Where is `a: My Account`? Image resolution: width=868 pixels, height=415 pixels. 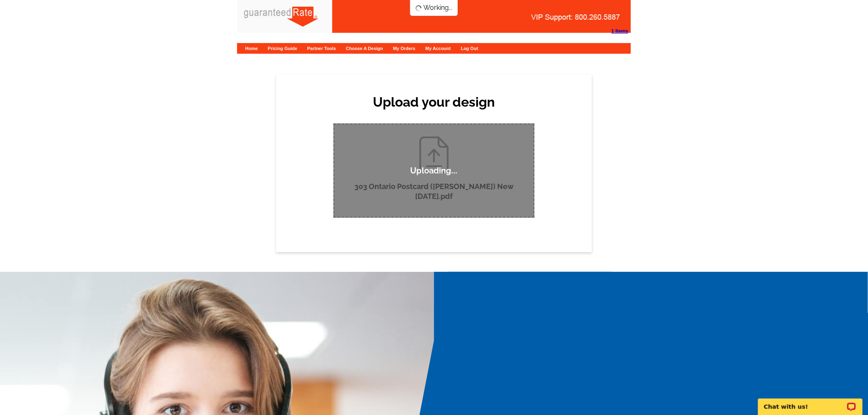 a: My Account is located at coordinates (438, 48).